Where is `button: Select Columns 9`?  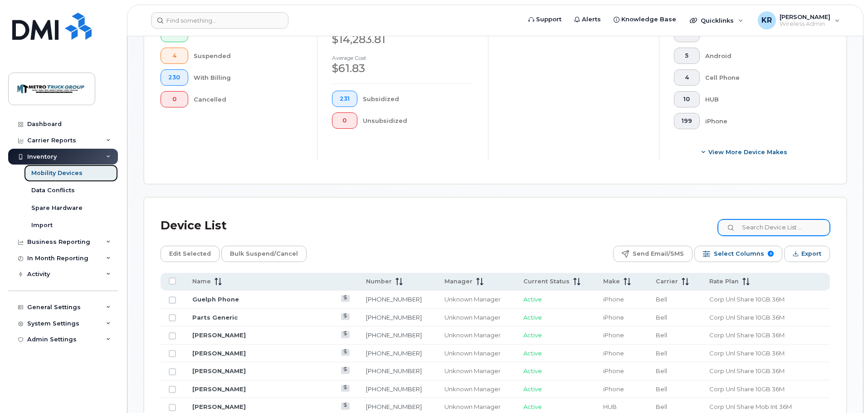 button: Select Columns 9 is located at coordinates (739, 254).